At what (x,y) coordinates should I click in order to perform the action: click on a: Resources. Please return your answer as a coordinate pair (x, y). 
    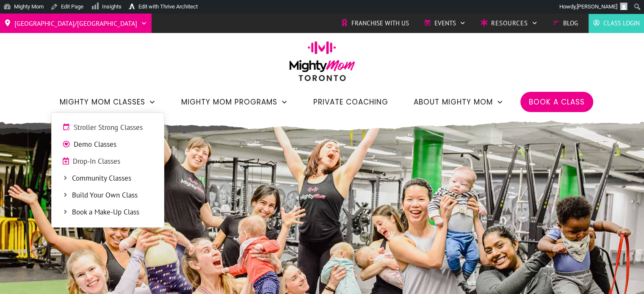
    Looking at the image, I should click on (509, 23).